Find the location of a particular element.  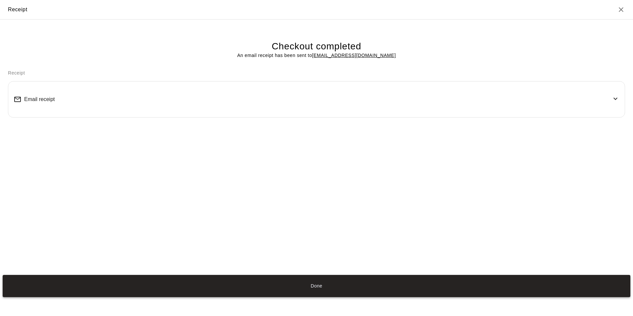

p: An email receipt has been sent to is located at coordinates (316, 55).